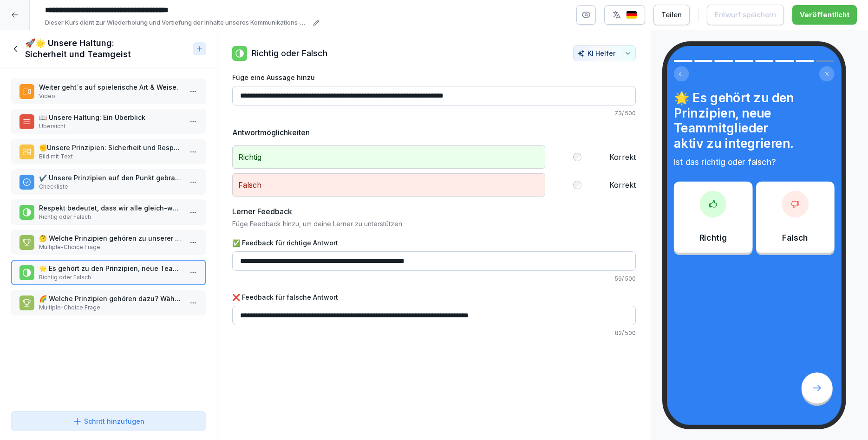  I want to click on p: ✊Unsere Prinzipien: Sicherheit und Respekt, so click(110, 147).